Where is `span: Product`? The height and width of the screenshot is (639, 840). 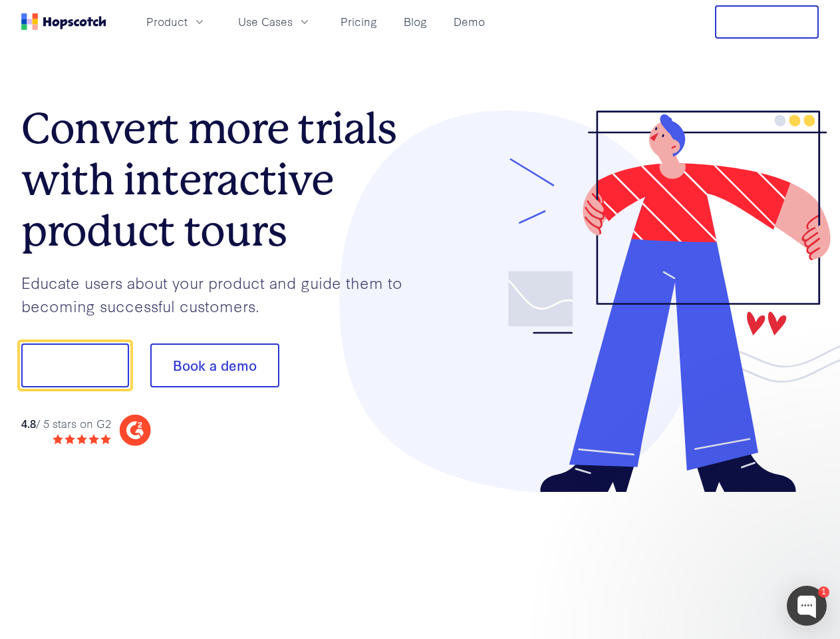
span: Product is located at coordinates (167, 21).